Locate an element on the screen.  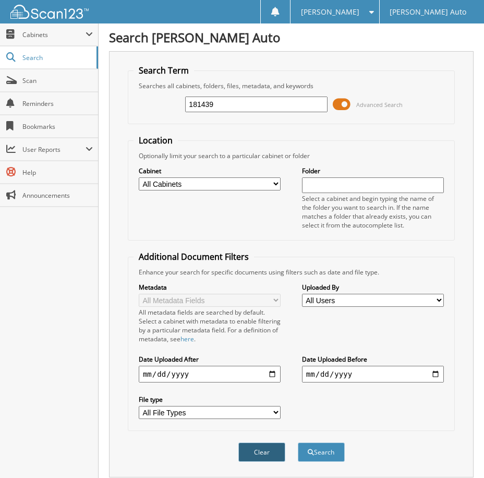
button: Clear is located at coordinates (262, 452).